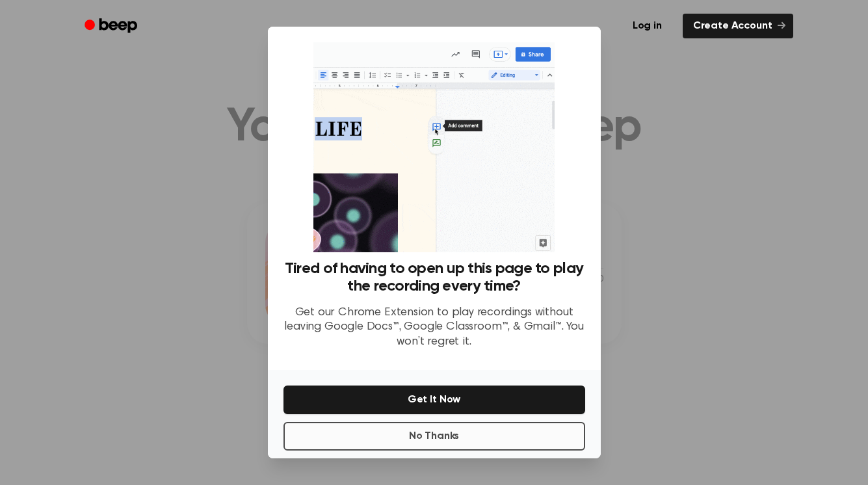 The image size is (868, 485). I want to click on a: Log in, so click(647, 26).